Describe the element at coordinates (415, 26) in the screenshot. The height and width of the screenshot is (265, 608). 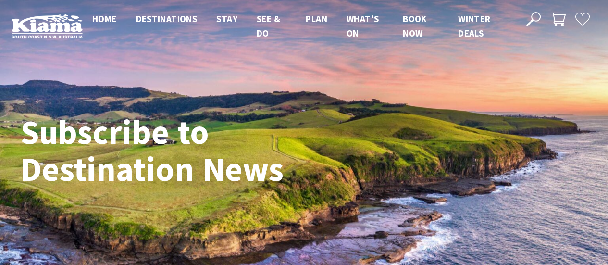
I see `span: Book now` at that location.